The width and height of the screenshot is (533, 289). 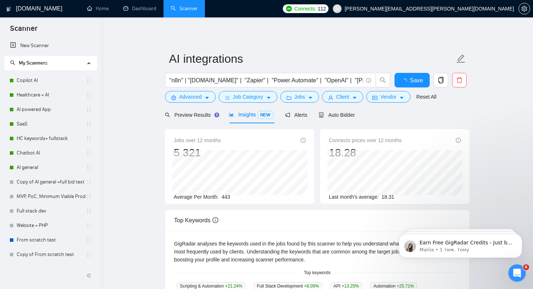 I want to click on span: edit, so click(x=461, y=59).